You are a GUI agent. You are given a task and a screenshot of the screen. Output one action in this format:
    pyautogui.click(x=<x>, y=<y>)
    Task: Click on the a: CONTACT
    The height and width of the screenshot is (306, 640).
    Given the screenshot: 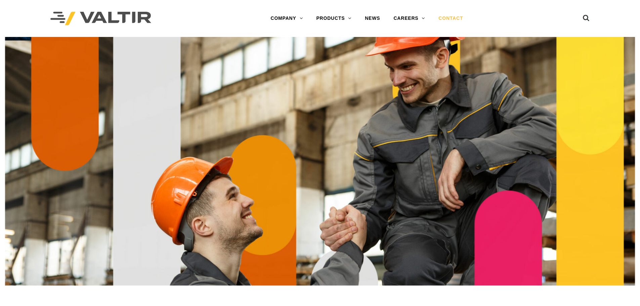 What is the action you would take?
    pyautogui.click(x=451, y=18)
    